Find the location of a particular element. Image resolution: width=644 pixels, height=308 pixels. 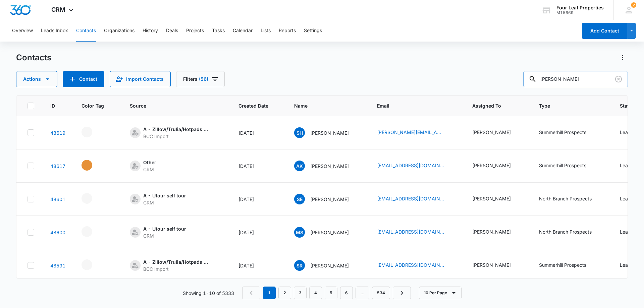

a: Navigate to contact details page for Sonya Romero is located at coordinates (57, 265).